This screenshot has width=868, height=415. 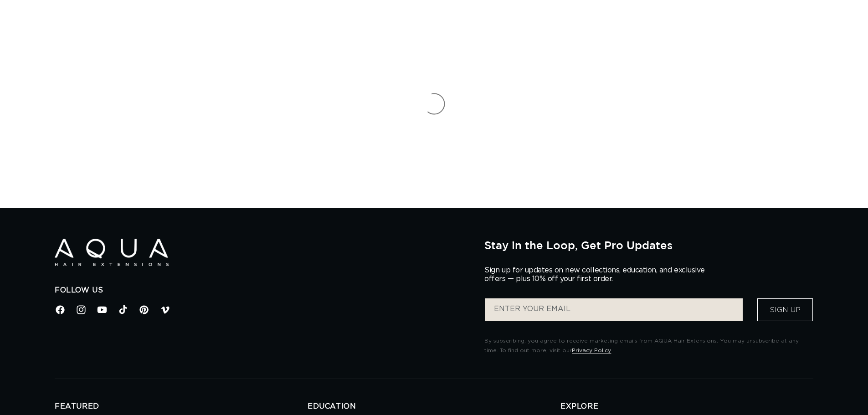 I want to click on p: By subscribing, you agree to receive marketing emails from AQUA Hair Extensions. You may unsubscr..., so click(x=649, y=346).